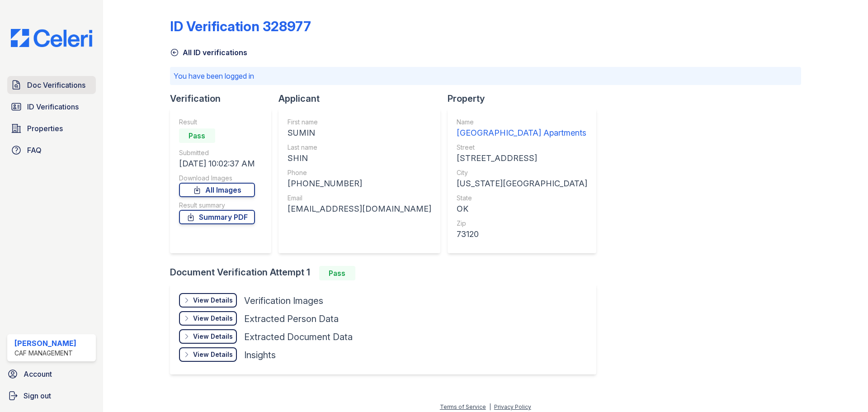 This screenshot has height=412, width=868. Describe the element at coordinates (359, 133) in the screenshot. I see `div: SUMIN` at that location.